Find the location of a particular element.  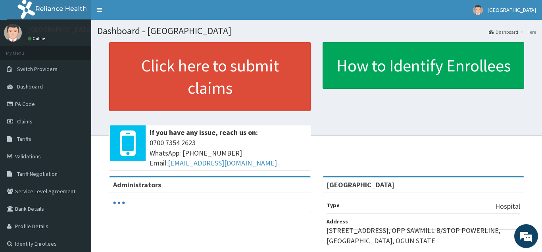

span: Switch Providers is located at coordinates (37, 69).